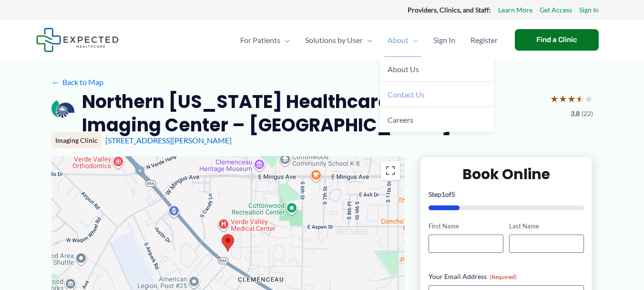 The image size is (644, 290). Describe the element at coordinates (449, 10) in the screenshot. I see `strong: Providers, Clinics, and Staff:` at that location.